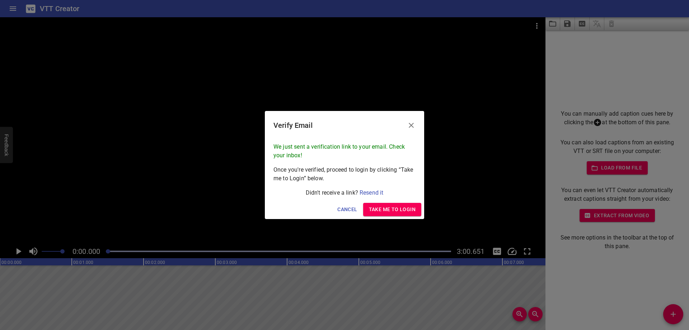 The width and height of the screenshot is (689, 330). I want to click on button: Close, so click(411, 125).